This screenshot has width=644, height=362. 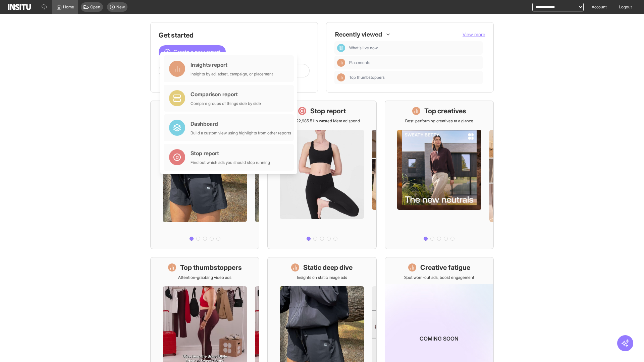 What do you see at coordinates (232, 74) in the screenshot?
I see `div: Insights by ad, adset, campaign, or placement` at bounding box center [232, 74].